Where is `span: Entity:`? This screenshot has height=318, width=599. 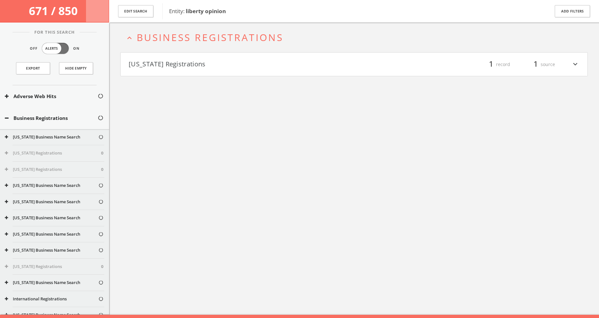
span: Entity: is located at coordinates (197, 11).